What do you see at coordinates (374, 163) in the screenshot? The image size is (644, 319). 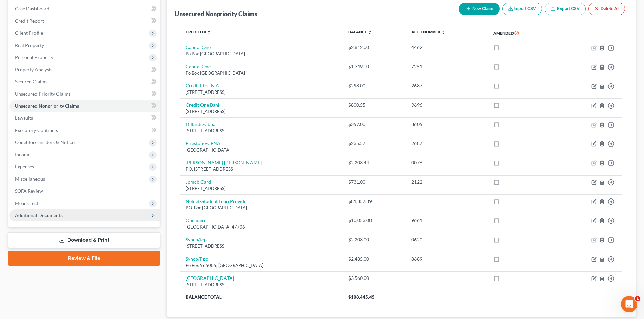 I see `div: $2,203.44` at bounding box center [374, 163].